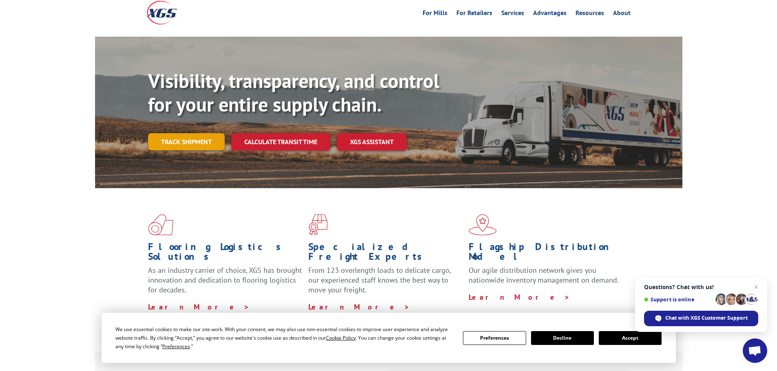  What do you see at coordinates (706, 318) in the screenshot?
I see `span: Chat with XGS Customer Support` at bounding box center [706, 318].